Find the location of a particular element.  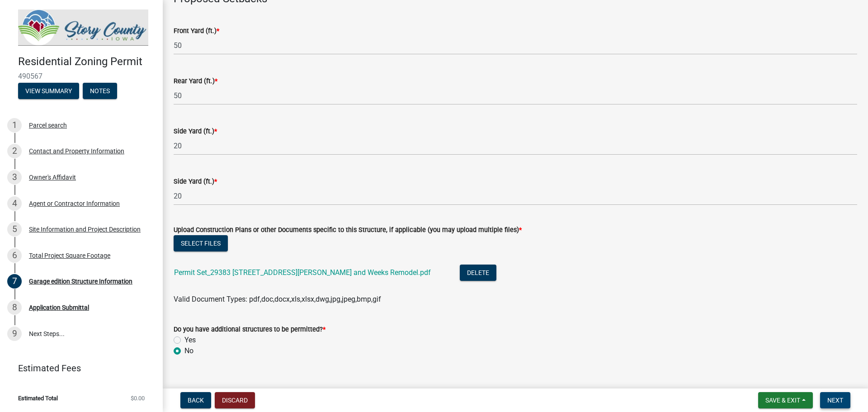

span: Estimated Total is located at coordinates (38, 398).